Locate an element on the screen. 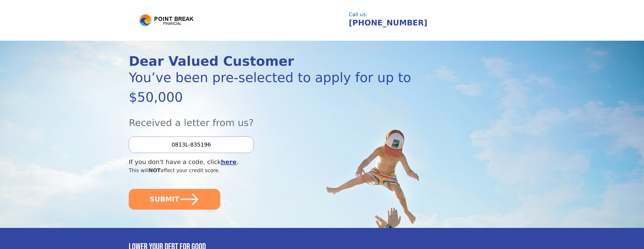 Image resolution: width=644 pixels, height=249 pixels. button: SUBMIT is located at coordinates (175, 200).